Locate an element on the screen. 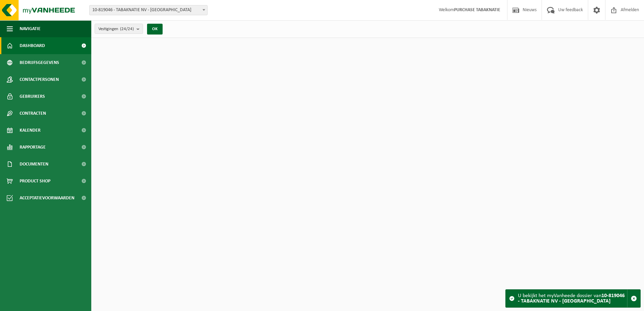 This screenshot has width=644, height=311. span: Documenten is located at coordinates (34, 164).